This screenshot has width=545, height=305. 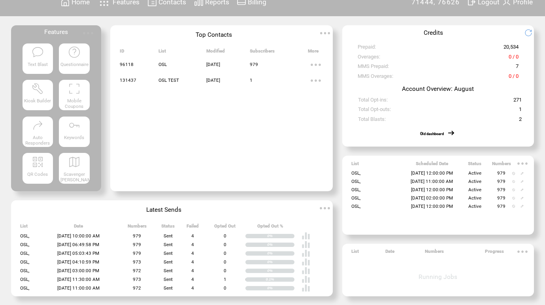 I want to click on span: Scheduled Date, so click(x=432, y=165).